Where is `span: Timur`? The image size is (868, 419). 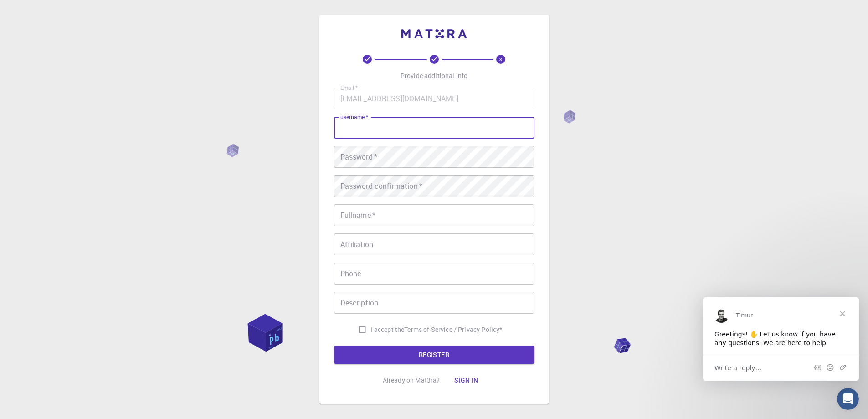
span: Timur is located at coordinates (41, 17).